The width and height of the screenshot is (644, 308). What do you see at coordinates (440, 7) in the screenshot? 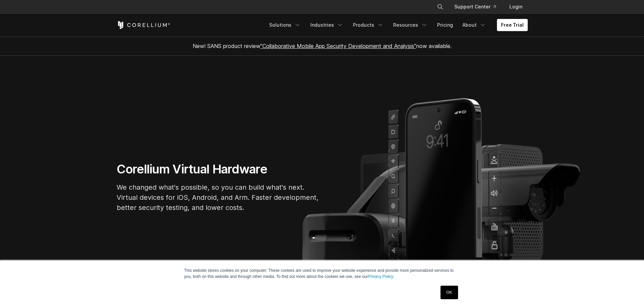
I see `button: Search` at bounding box center [440, 7].